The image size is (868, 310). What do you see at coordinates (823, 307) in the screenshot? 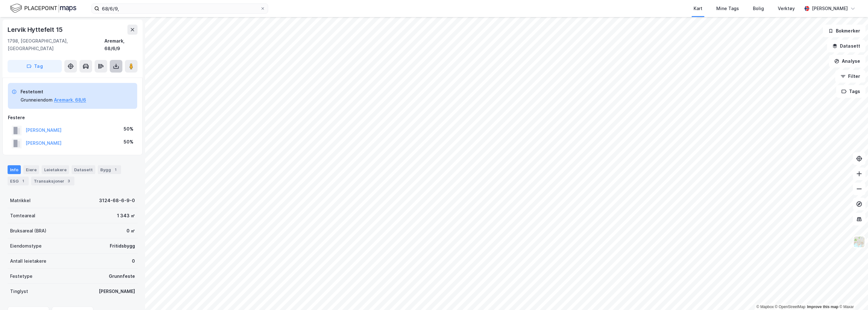
I see `a: Improve this map` at bounding box center [823, 307].